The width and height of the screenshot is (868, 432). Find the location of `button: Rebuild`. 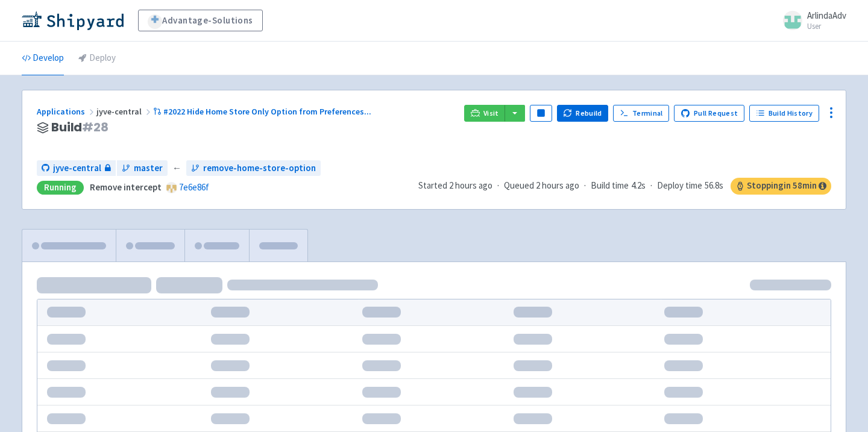

button: Rebuild is located at coordinates (583, 113).